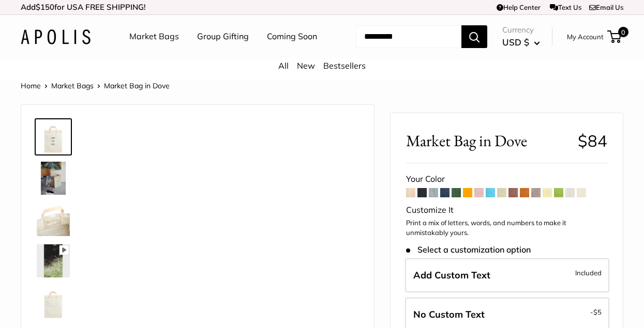 The width and height of the screenshot is (644, 328). I want to click on a: 0, so click(614, 37).